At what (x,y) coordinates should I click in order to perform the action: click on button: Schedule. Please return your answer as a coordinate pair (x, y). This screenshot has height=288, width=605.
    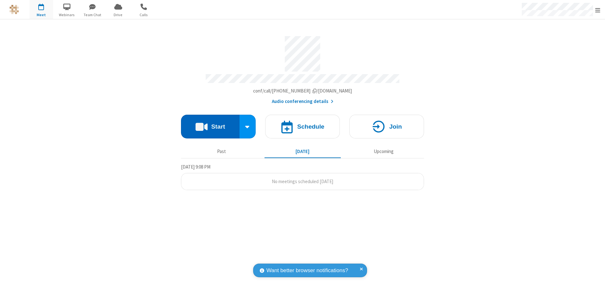
    Looking at the image, I should click on (303, 126).